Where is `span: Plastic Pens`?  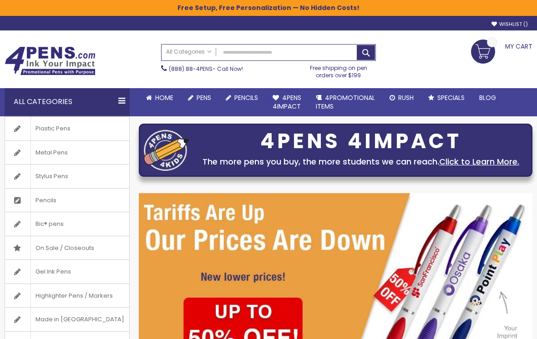 span: Plastic Pens is located at coordinates (53, 129).